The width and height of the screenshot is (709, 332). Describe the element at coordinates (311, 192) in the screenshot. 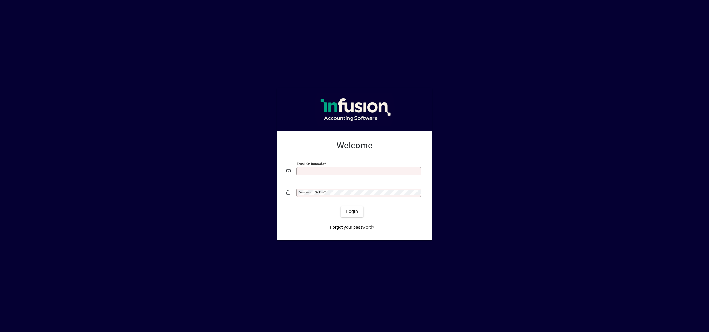

I see `mat-label: Password or Pin` at that location.